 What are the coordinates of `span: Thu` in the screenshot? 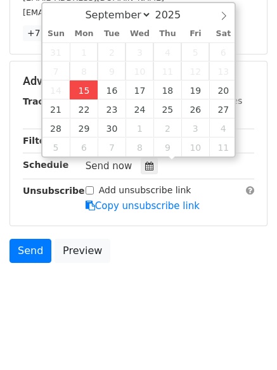 It's located at (167, 34).